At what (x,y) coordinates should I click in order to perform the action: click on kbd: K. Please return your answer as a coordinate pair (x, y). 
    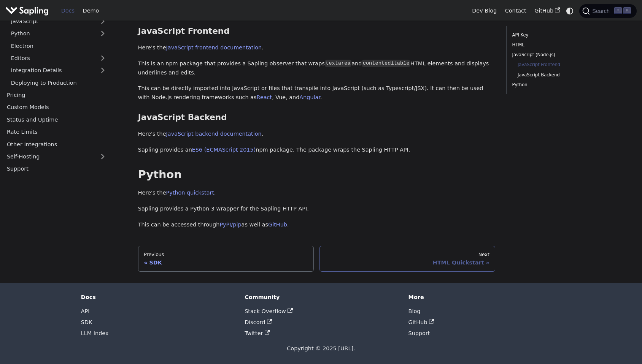
    Looking at the image, I should click on (627, 11).